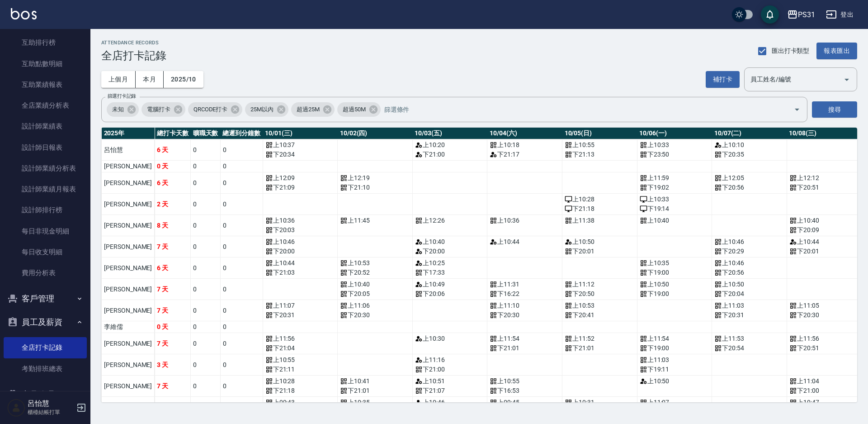 Image resolution: width=868 pixels, height=424 pixels. Describe the element at coordinates (300, 154) in the screenshot. I see `div: 下 20:34` at that location.